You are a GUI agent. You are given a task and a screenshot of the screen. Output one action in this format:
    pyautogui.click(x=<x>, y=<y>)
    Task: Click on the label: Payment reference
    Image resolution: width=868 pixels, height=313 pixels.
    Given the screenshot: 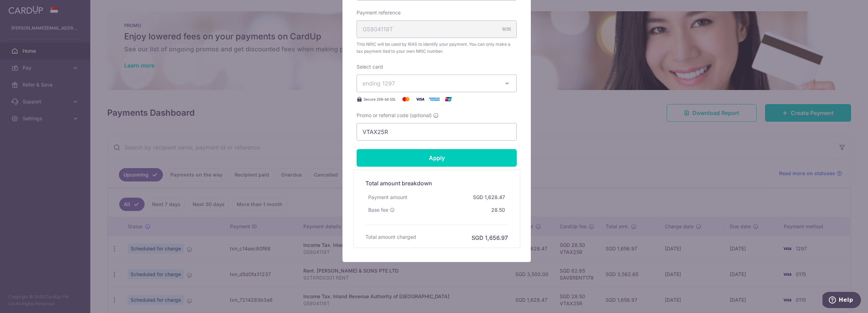 What is the action you would take?
    pyautogui.click(x=379, y=13)
    